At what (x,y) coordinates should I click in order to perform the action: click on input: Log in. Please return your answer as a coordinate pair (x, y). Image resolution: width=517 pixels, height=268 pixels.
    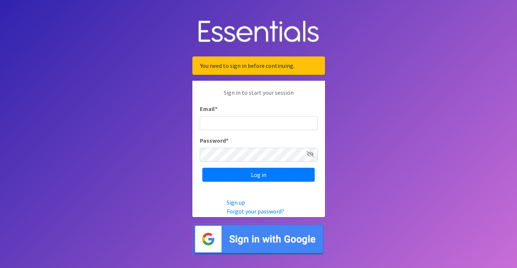
    Looking at the image, I should click on (258, 175).